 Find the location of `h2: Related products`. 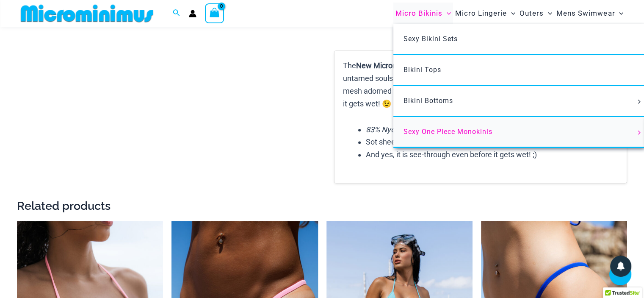

h2: Related products is located at coordinates (322, 206).